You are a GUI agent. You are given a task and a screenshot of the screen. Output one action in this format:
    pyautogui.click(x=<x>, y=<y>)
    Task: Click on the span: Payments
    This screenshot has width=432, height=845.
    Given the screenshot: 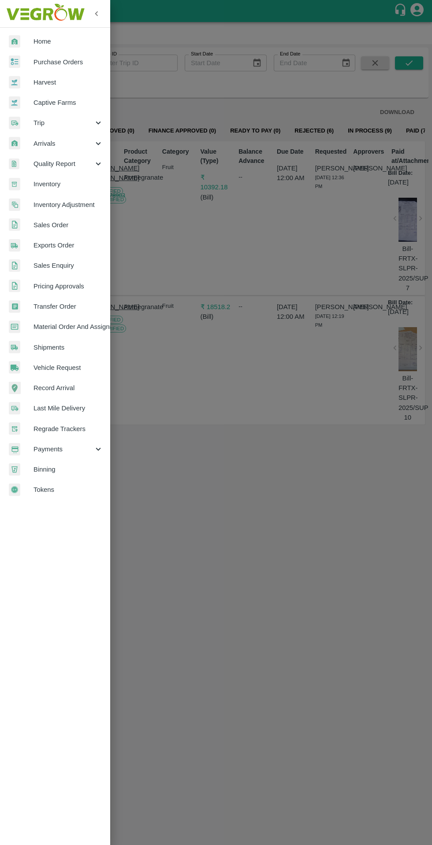 What is the action you would take?
    pyautogui.click(x=63, y=449)
    